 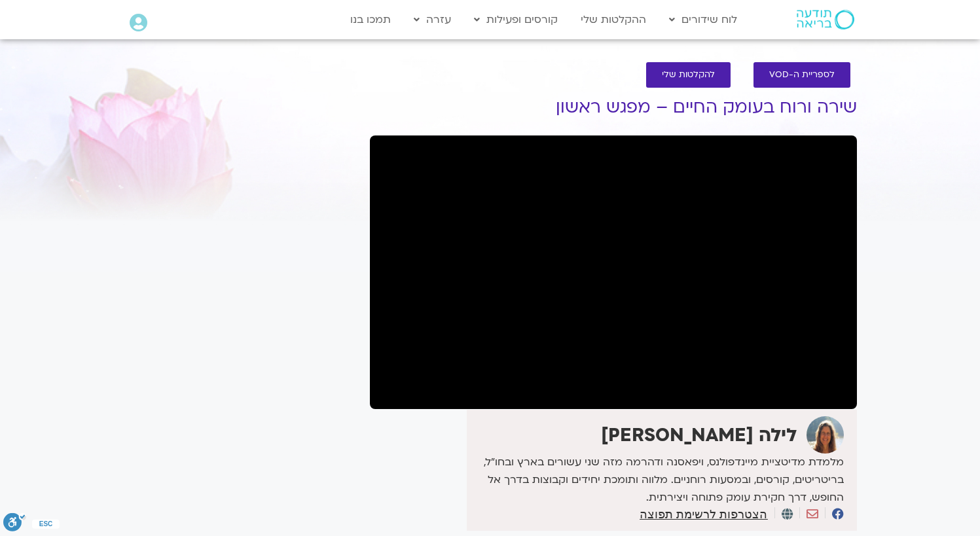 What do you see at coordinates (657, 480) in the screenshot?
I see `p: מלמדת מדיטציית מיינדפולנס, ויפאסנה ודהרמה מזה שני עשורים בארץ ובחו״ל, בריטריטים, קורסים, ובמסעות ...` at bounding box center [657, 480].